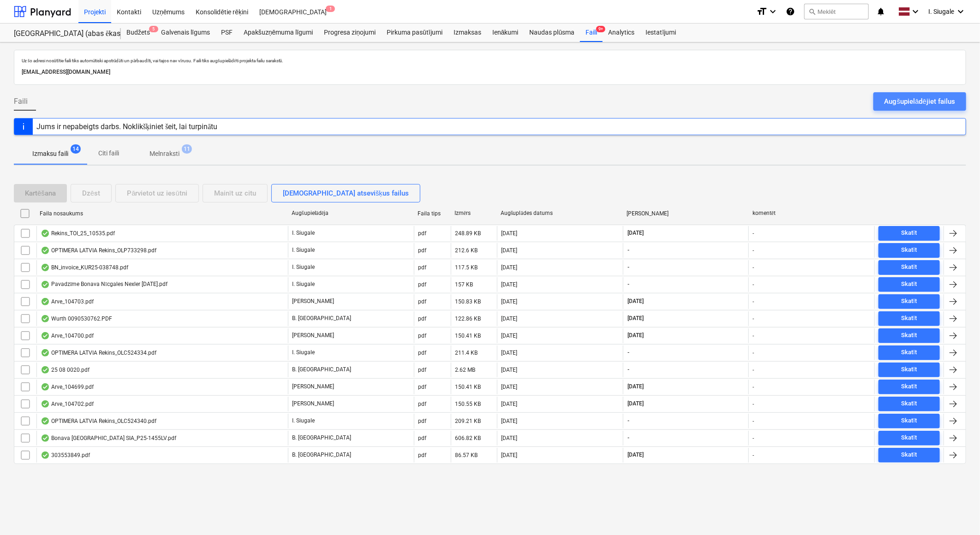 The image size is (980, 535). Describe the element at coordinates (552, 32) in the screenshot. I see `a: Naudas plūsma` at that location.